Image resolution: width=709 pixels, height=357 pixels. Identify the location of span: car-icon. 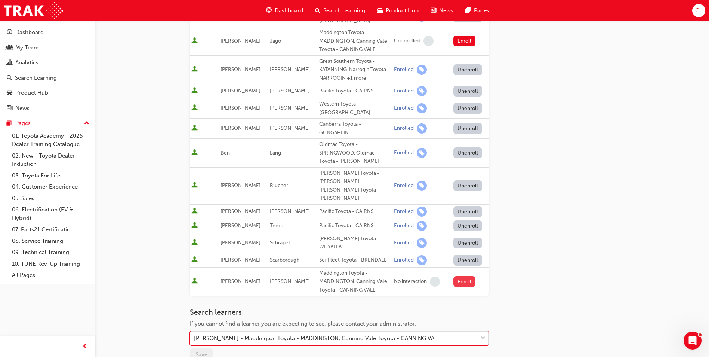
(9, 93).